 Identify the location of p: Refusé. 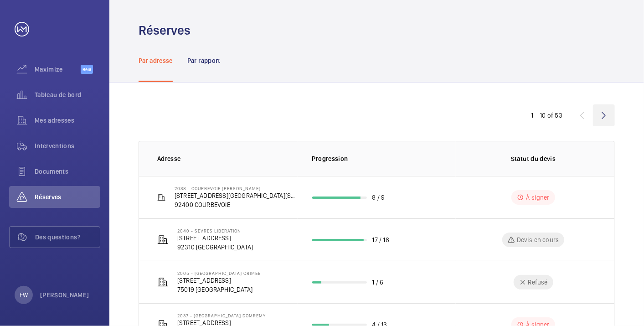
(538, 282).